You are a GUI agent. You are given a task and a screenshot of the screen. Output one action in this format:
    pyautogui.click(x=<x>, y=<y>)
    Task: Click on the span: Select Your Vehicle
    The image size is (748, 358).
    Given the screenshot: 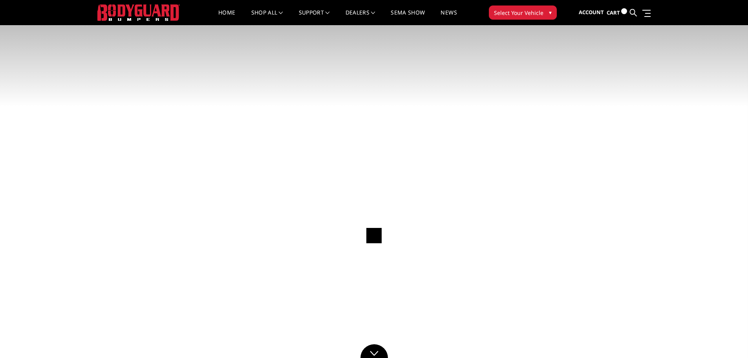 What is the action you would take?
    pyautogui.click(x=519, y=13)
    